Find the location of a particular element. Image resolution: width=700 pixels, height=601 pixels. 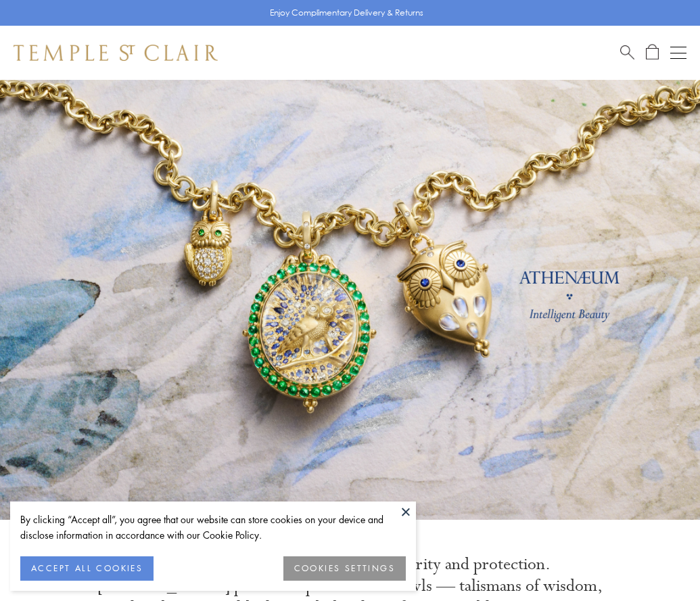

a: Search is located at coordinates (627, 52).